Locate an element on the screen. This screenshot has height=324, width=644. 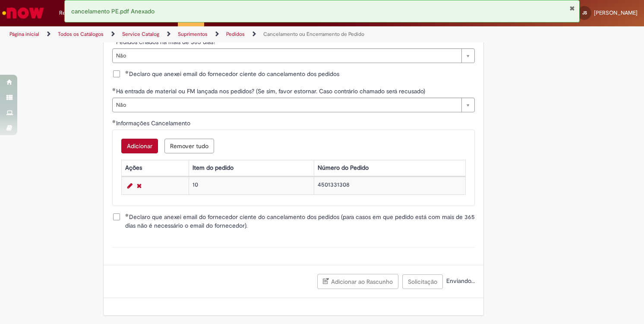
button: Remove all rows for Informações Cancelamento is located at coordinates (189, 146).